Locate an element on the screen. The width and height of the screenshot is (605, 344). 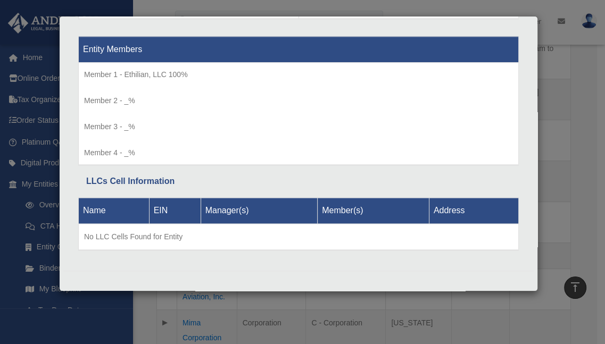
p: Member 1 - Ethilian, LLC 100% is located at coordinates (299, 75).